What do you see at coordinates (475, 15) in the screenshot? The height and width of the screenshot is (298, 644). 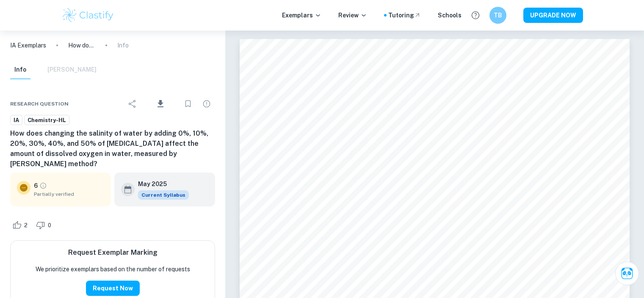 I see `button: Help and Feedback` at bounding box center [475, 15].